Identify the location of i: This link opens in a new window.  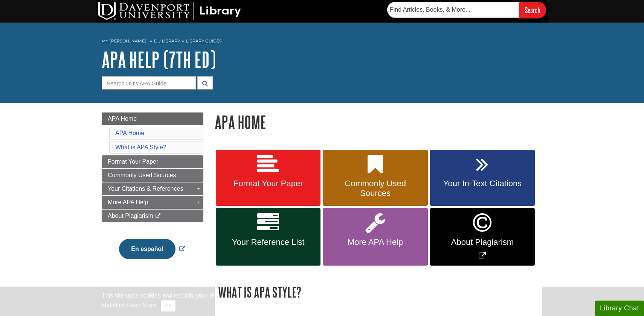
(158, 216).